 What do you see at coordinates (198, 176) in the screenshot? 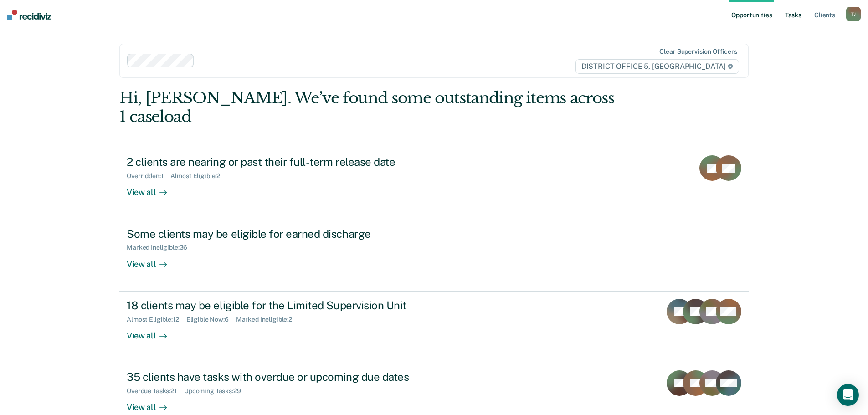
I see `div: Almost Eligible : 2` at bounding box center [198, 176].